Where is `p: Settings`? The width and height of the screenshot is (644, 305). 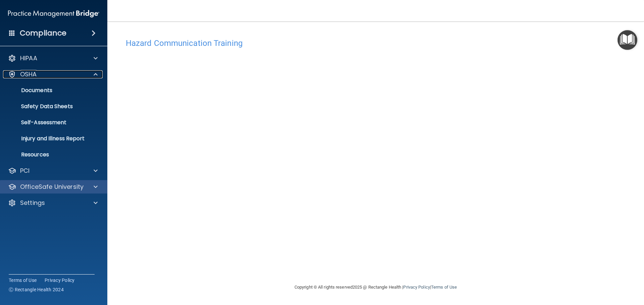
p: Settings is located at coordinates (33, 203).